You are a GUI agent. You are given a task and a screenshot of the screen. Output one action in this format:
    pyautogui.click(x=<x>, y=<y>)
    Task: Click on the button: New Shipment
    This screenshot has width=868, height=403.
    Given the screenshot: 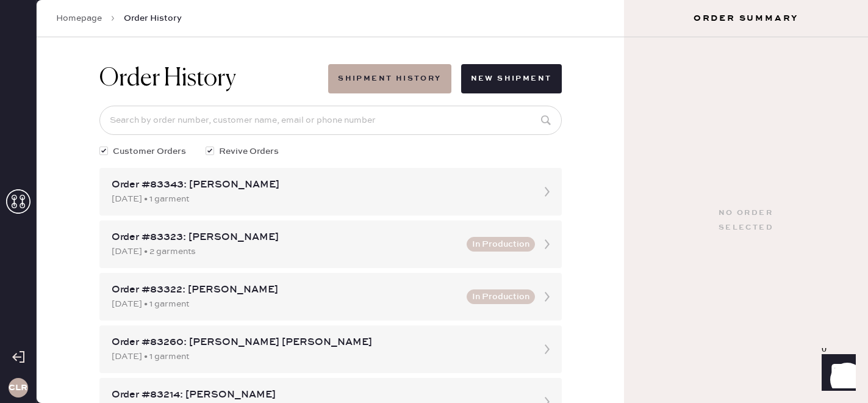 What is the action you would take?
    pyautogui.click(x=511, y=78)
    